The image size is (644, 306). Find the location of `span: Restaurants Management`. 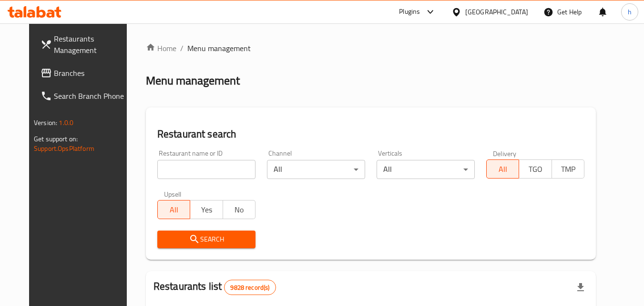

span: Restaurants Management is located at coordinates (92, 45).